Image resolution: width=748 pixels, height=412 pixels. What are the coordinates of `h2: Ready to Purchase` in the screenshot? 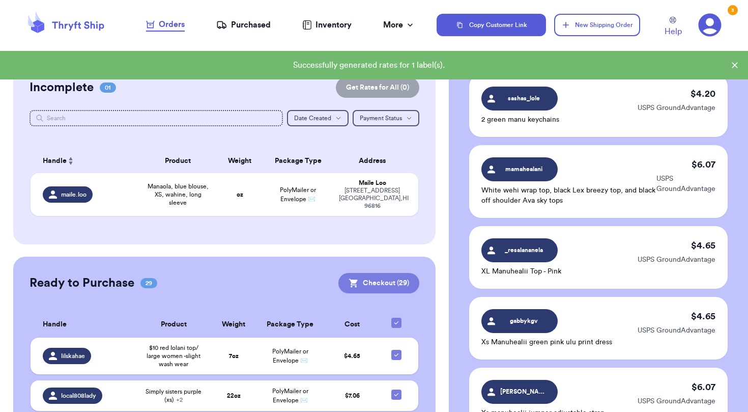 It's located at (82, 283).